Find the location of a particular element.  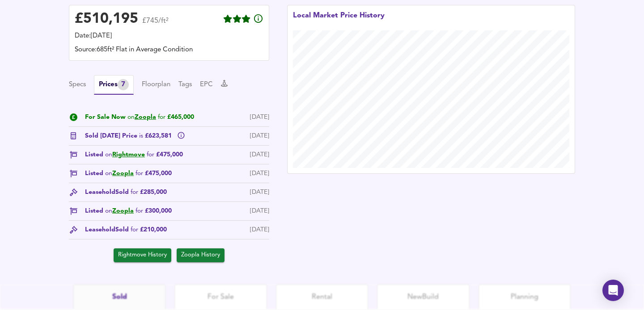

div: Source: 685ft² Flat in Average Condition is located at coordinates (169, 50).